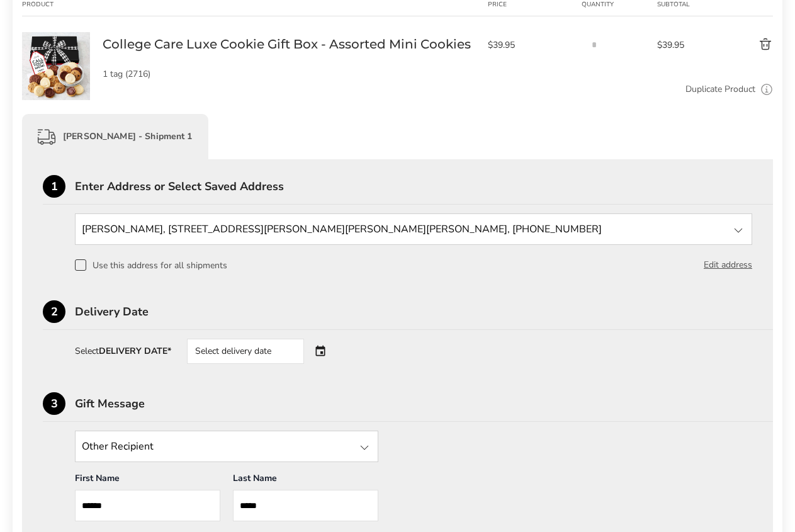  What do you see at coordinates (423, 404) in the screenshot?
I see `div: Gift Message` at bounding box center [423, 404].